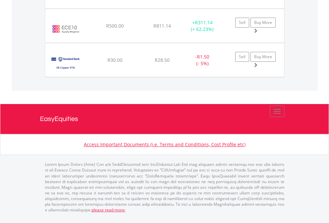  What do you see at coordinates (115, 60) in the screenshot?
I see `span: R30.00` at bounding box center [115, 60].